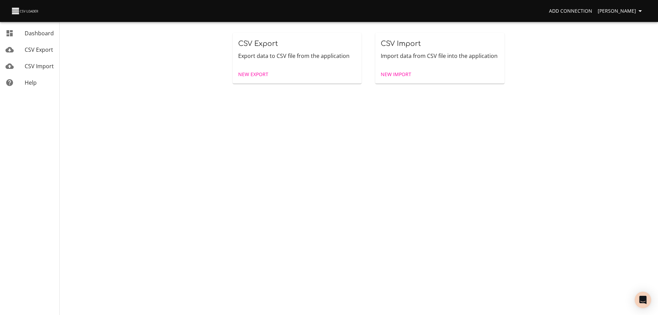  What do you see at coordinates (39, 33) in the screenshot?
I see `span: Dashboard` at bounding box center [39, 33].